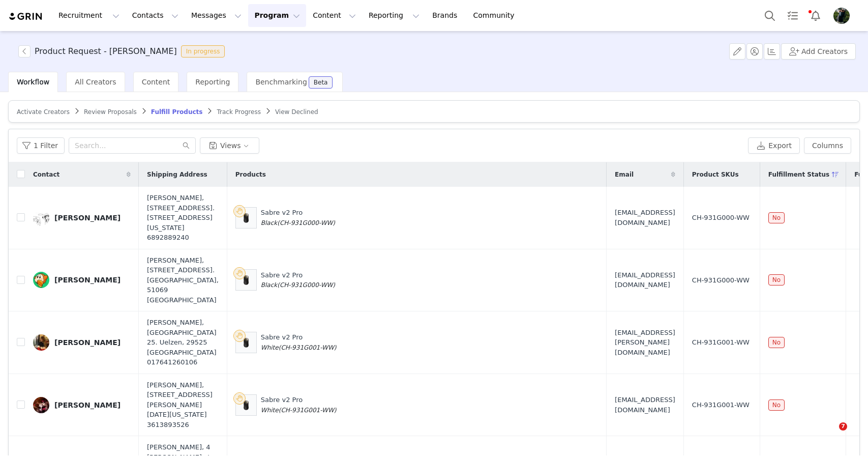  Describe the element at coordinates (41, 405) in the screenshot. I see `img: 781aa60e-4ff6-4163-b5fd-c78f99643f7e.jpg` at that location.